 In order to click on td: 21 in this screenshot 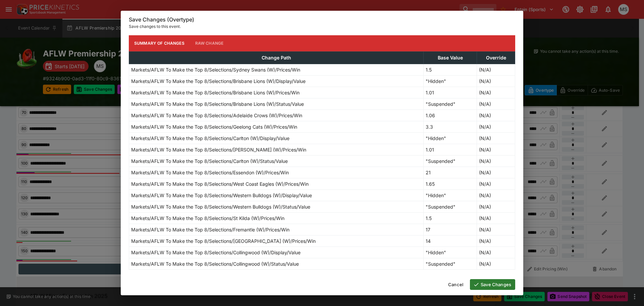, I will do `click(450, 172)`.